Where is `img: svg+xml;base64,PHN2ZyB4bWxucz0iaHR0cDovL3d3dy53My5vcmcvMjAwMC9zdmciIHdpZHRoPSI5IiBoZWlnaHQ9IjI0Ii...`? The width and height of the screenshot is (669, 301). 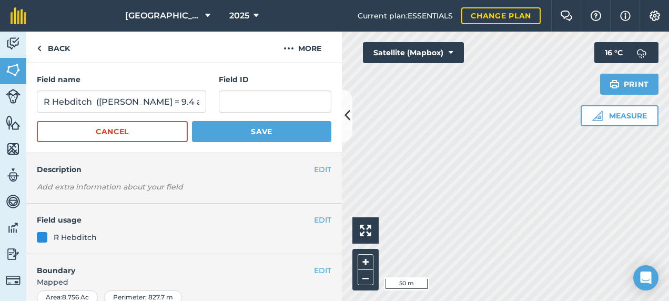
img: svg+xml;base64,PHN2ZyB4bWxucz0iaHR0cDovL3d3dy53My5vcmcvMjAwMC9zdmciIHdpZHRoPSI5IiBoZWlnaHQ9IjI0Ii... is located at coordinates (39, 48).